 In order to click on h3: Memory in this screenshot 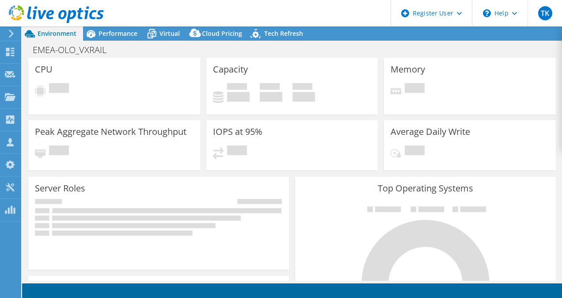, I will do `click(408, 69)`.